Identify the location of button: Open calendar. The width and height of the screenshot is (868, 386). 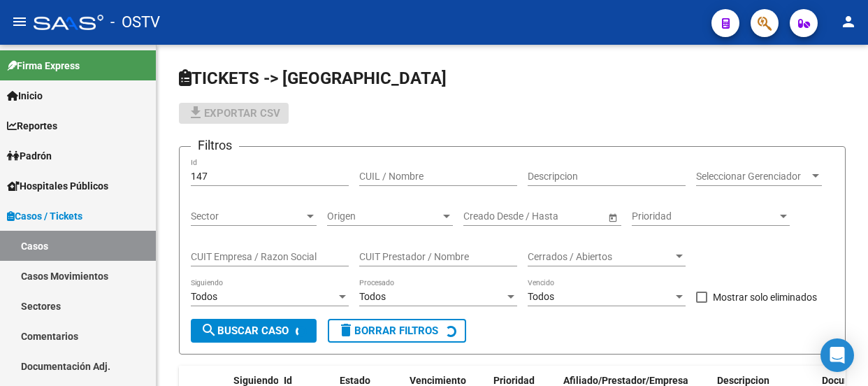
(612, 216).